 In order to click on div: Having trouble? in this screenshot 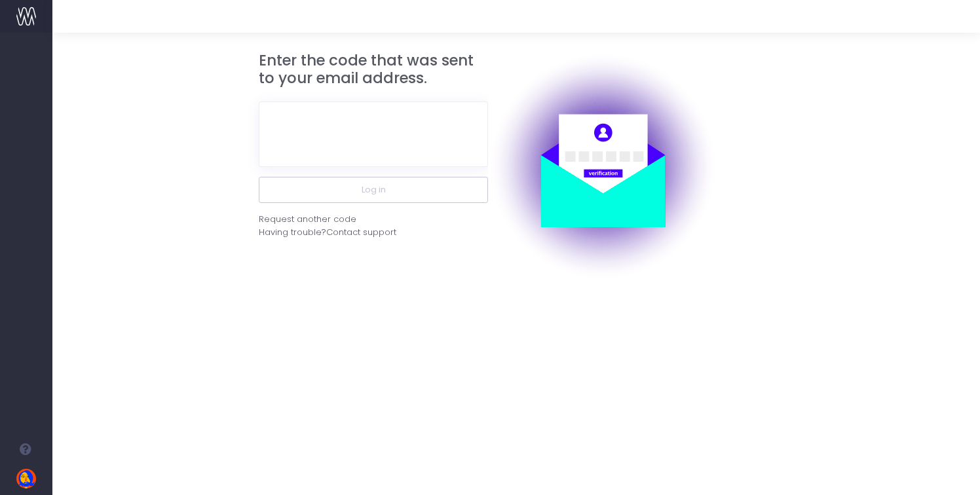, I will do `click(374, 233)`.